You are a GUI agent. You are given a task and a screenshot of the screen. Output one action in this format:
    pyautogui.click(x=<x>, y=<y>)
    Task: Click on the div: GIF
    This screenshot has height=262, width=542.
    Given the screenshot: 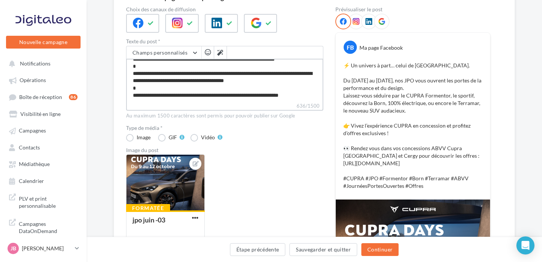 What is the action you would take?
    pyautogui.click(x=173, y=137)
    